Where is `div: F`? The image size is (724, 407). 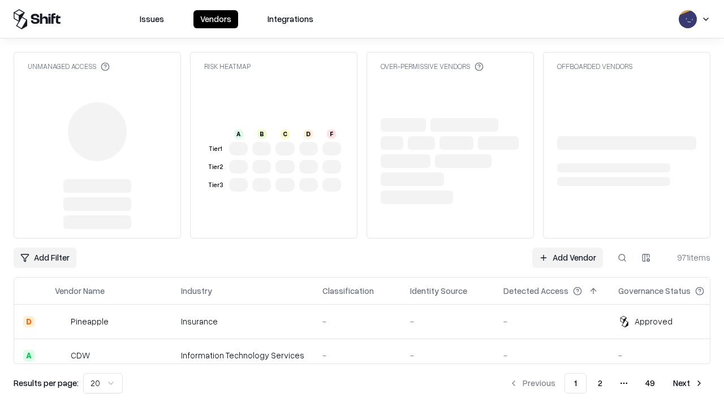 div: F is located at coordinates (332, 134).